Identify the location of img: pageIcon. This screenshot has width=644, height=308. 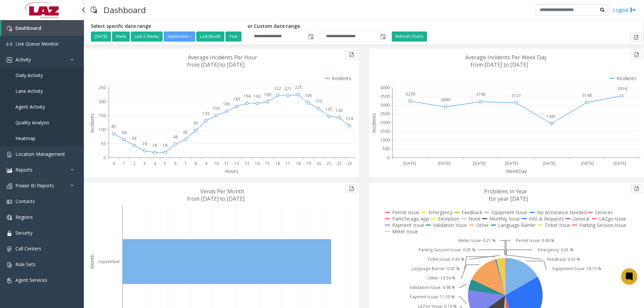
(93, 10).